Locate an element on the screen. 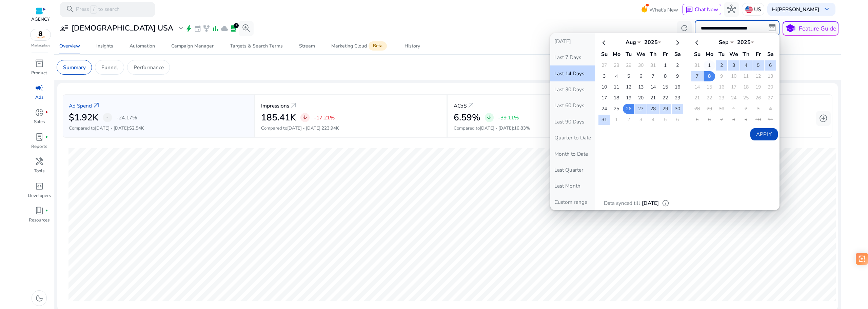 The width and height of the screenshot is (868, 309). span: school is located at coordinates (790, 28).